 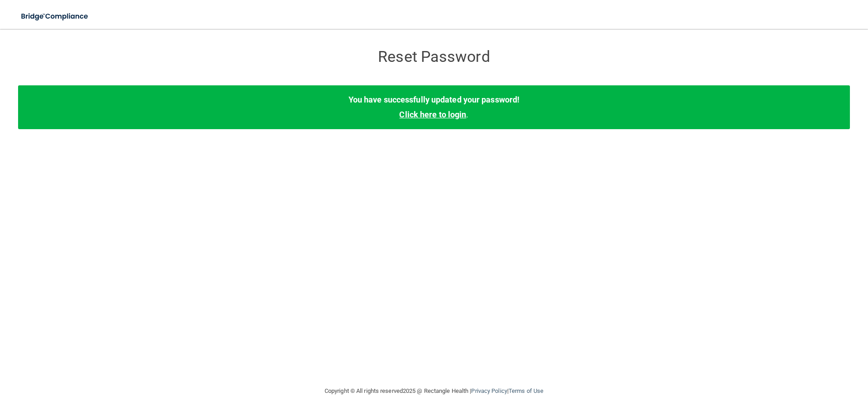 I want to click on a: Terms of Use, so click(x=526, y=391).